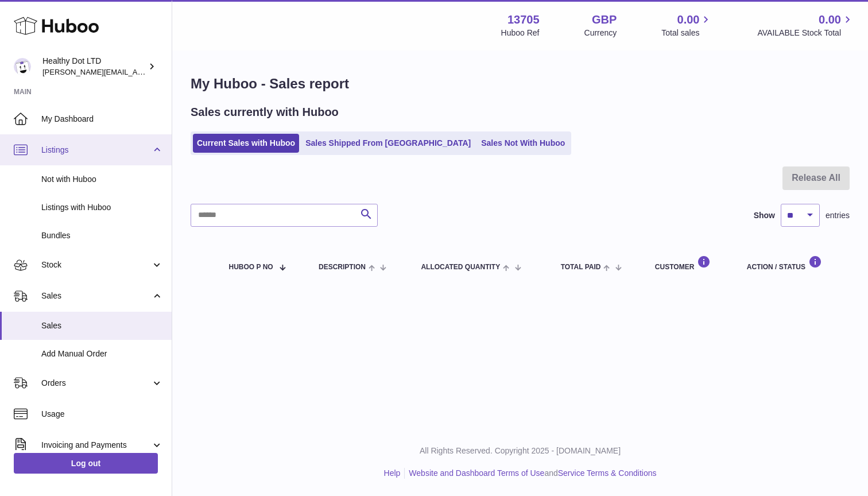 This screenshot has width=868, height=496. What do you see at coordinates (102, 235) in the screenshot?
I see `span: Bundles` at bounding box center [102, 235].